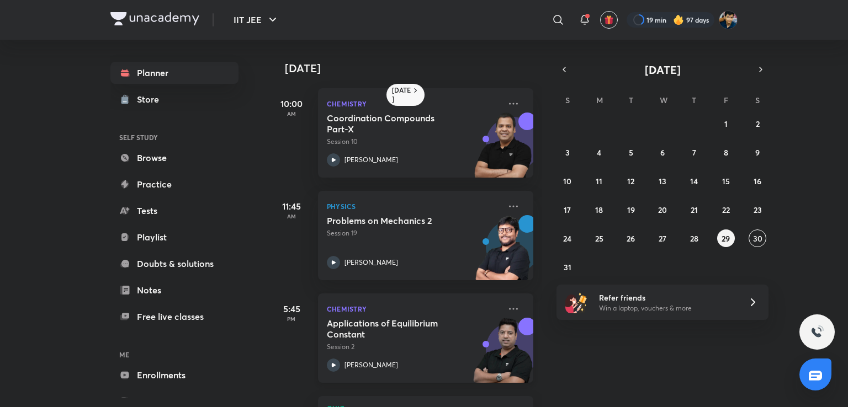 This screenshot has height=407, width=848. What do you see at coordinates (758, 181) in the screenshot?
I see `abbr: August 16, 2025` at bounding box center [758, 181].